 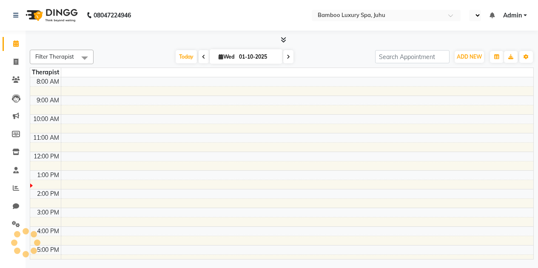 What do you see at coordinates (48, 212) in the screenshot?
I see `div: 3:00 PM` at bounding box center [48, 212].